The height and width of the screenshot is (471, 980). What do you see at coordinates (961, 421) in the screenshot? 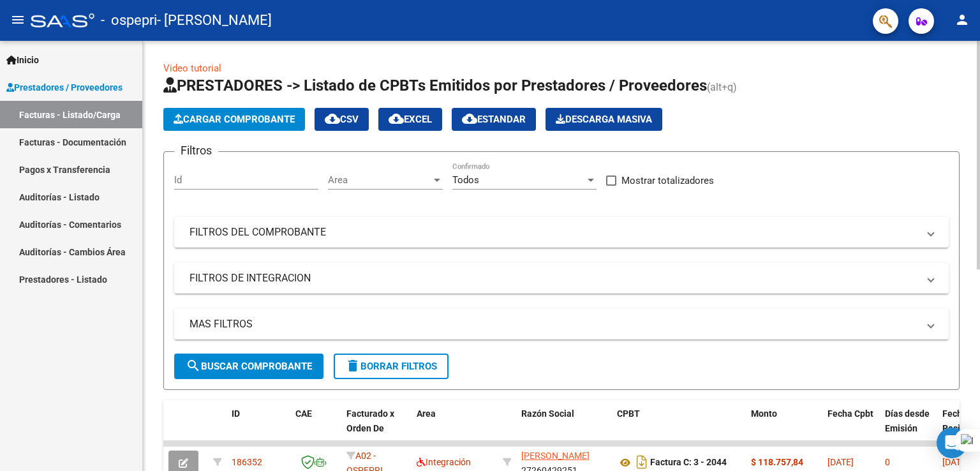
I see `span: Fecha Recibido` at bounding box center [961, 421].